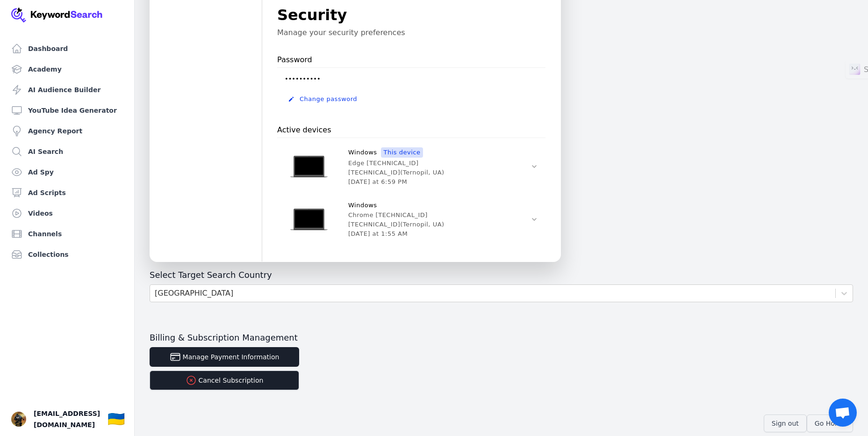 The height and width of the screenshot is (436, 868). Describe the element at coordinates (295, 60) in the screenshot. I see `p: Password` at that location.